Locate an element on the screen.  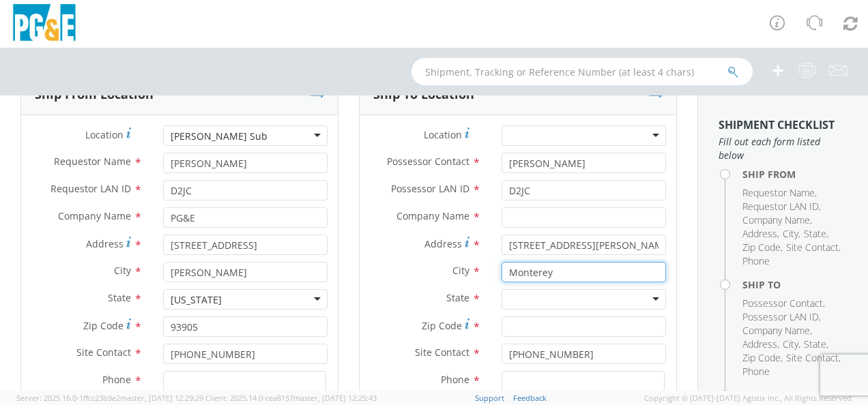
h3: Ship To Location is located at coordinates (424, 95).